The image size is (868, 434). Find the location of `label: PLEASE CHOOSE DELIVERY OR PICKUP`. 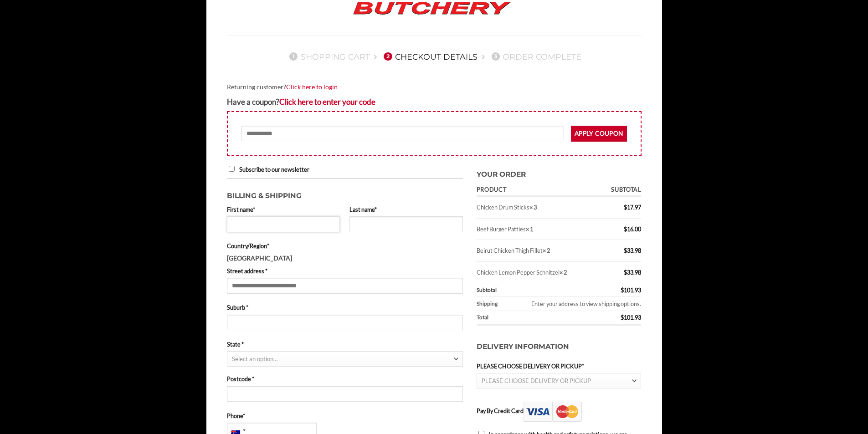

label: PLEASE CHOOSE DELIVERY OR PICKUP is located at coordinates (559, 366).